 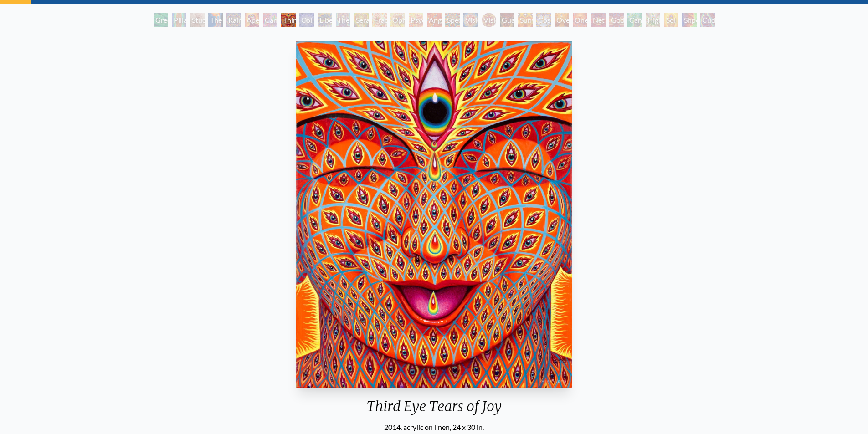 I want to click on div: Higher Vision, so click(x=653, y=20).